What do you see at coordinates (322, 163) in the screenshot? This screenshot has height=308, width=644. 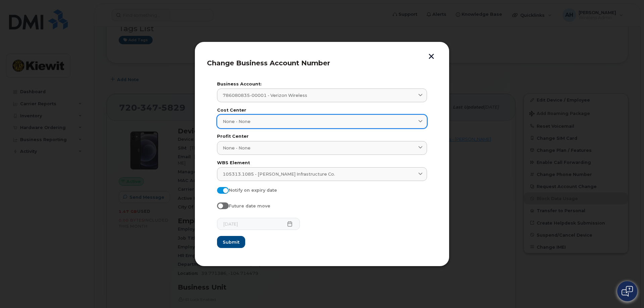 I see `label: WBS Element` at bounding box center [322, 163].